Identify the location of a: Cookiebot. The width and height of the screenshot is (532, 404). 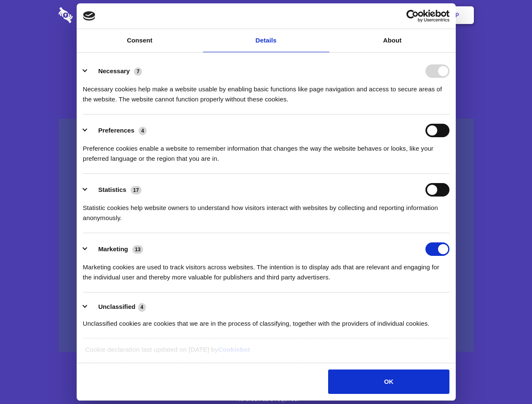
(234, 349).